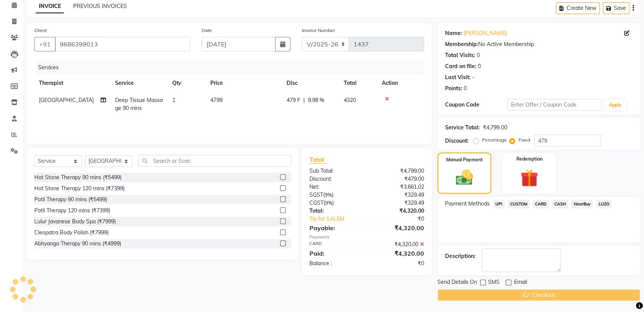  I want to click on span: CGST, so click(316, 203).